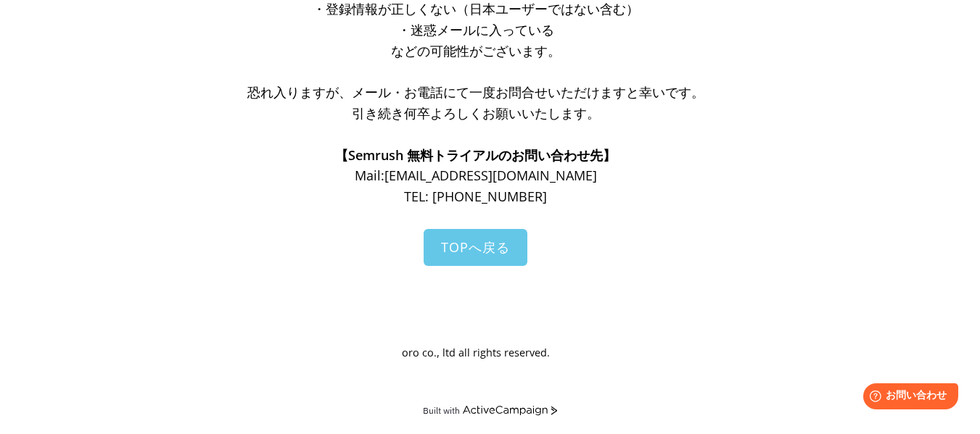 This screenshot has width=980, height=434. What do you see at coordinates (476, 51) in the screenshot?
I see `span: などの可能性がございます。` at bounding box center [476, 51].